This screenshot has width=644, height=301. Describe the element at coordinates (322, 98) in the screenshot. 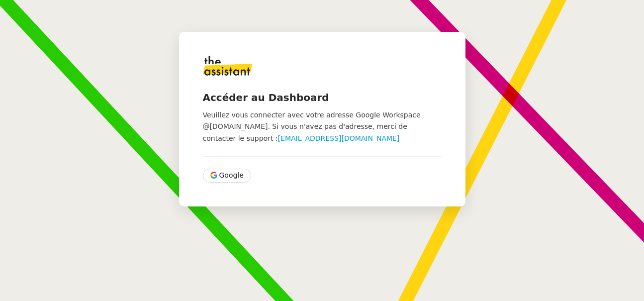

I see `h4: Accéder au Dashboard` at that location.